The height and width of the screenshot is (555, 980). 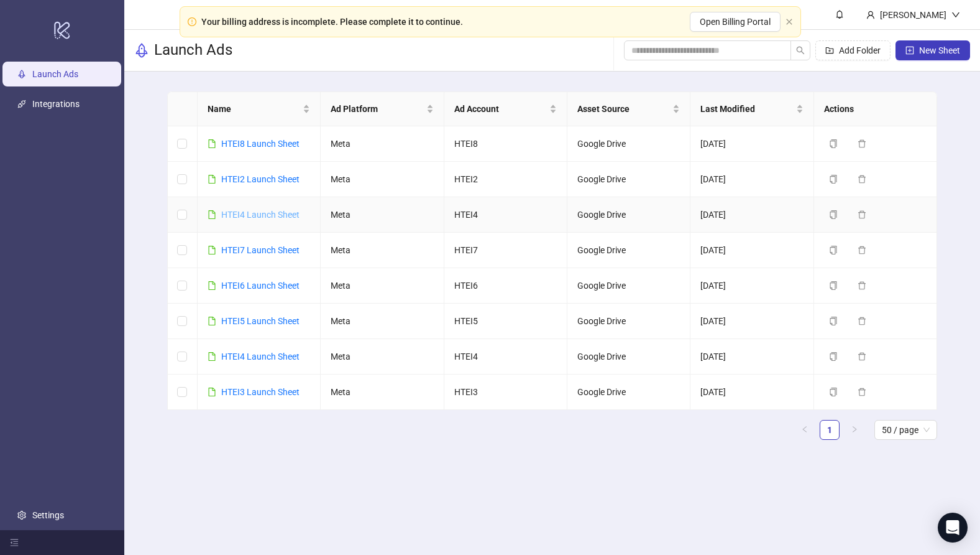 I want to click on a: Integrations, so click(x=56, y=104).